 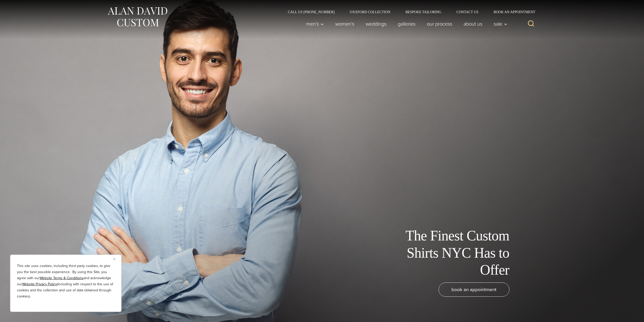 I want to click on a: Galleries, so click(x=407, y=24).